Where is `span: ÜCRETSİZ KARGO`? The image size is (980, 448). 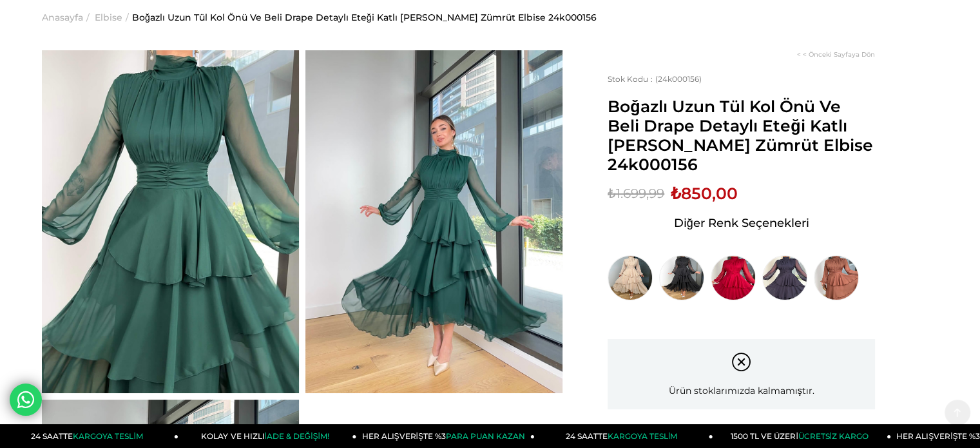 span: ÜCRETSİZ KARGO is located at coordinates (833, 436).